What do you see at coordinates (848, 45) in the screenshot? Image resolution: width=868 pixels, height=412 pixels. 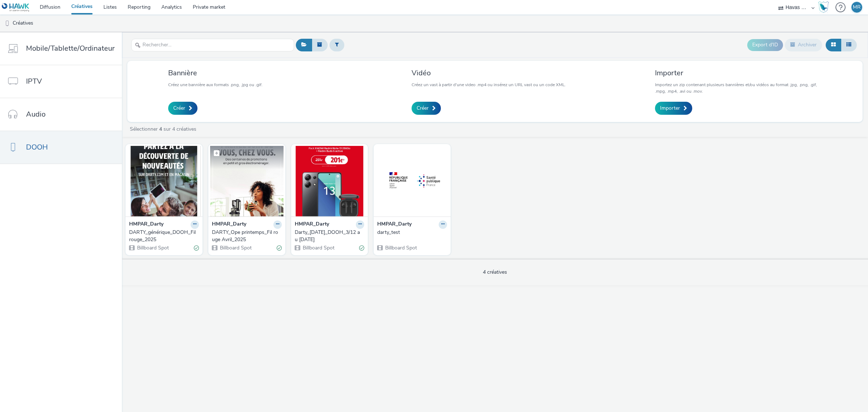 I see `button: Liste` at bounding box center [848, 45].